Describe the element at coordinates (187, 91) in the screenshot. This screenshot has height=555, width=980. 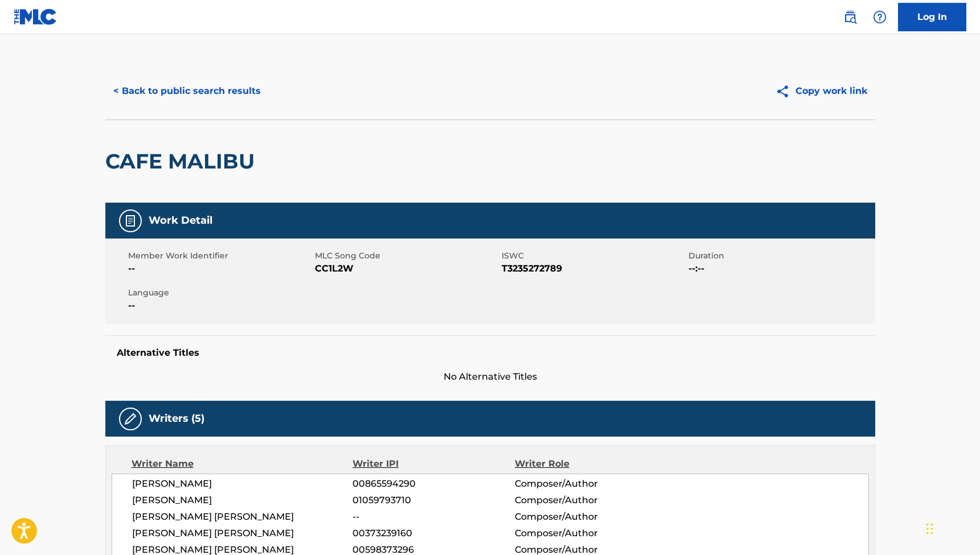
I see `button: < Back to public search results` at that location.